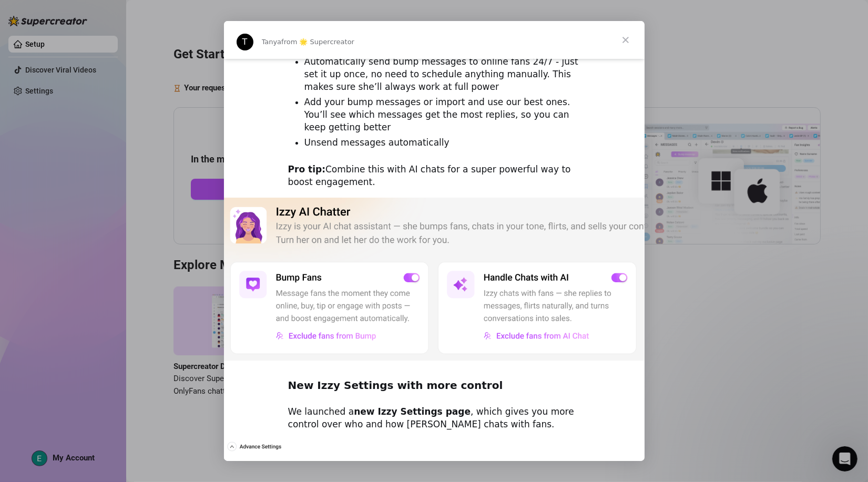 Image resolution: width=868 pixels, height=482 pixels. What do you see at coordinates (442, 75) in the screenshot?
I see `li: Automatically send bump messages to online fans 24/7 - just set it up once, no need to schedule a...` at bounding box center [442, 75].